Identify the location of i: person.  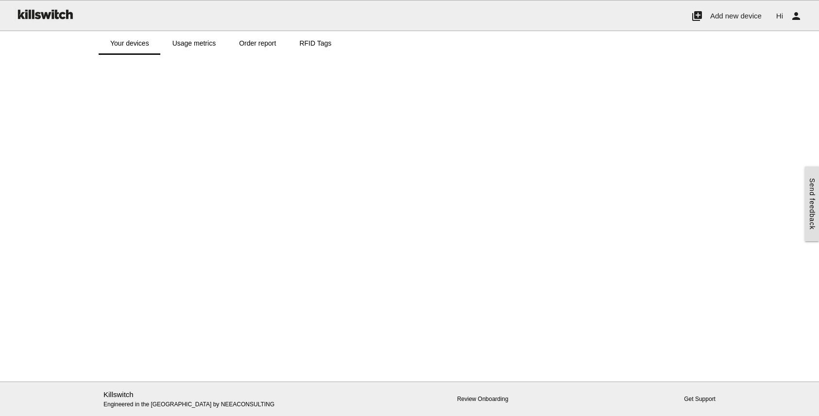
(796, 16).